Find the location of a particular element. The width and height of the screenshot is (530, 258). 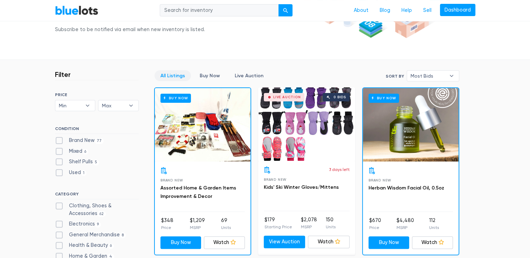

span: Min is located at coordinates (70, 106).